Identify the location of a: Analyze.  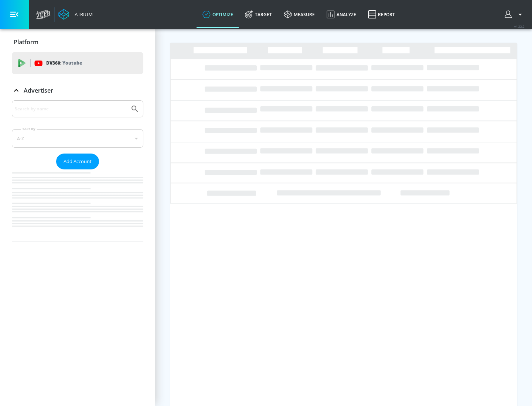
(341, 14).